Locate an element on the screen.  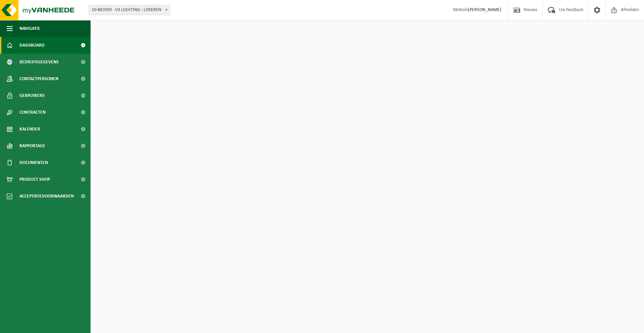
span: Dashboard is located at coordinates (32, 45).